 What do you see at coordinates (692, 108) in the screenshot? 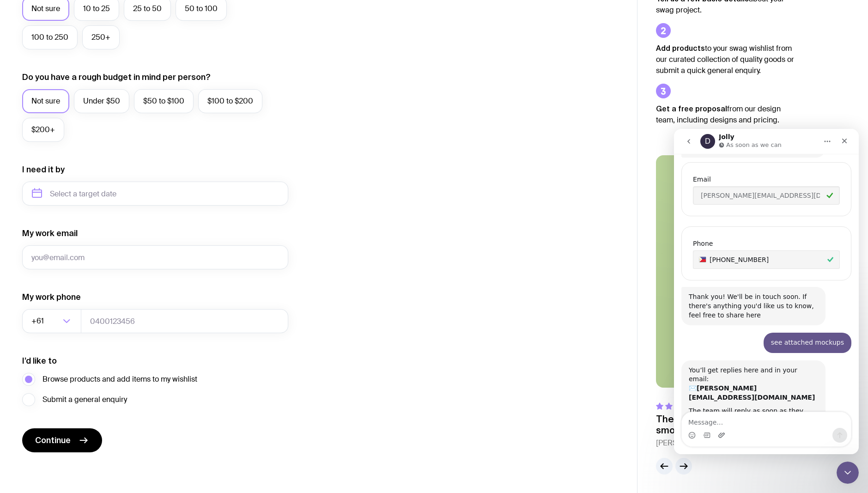
I see `strong: Get a free proposal` at bounding box center [692, 108].